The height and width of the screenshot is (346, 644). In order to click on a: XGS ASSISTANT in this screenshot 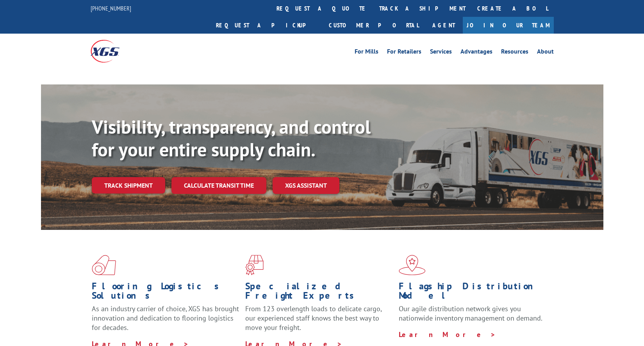, I will do `click(306, 185)`.